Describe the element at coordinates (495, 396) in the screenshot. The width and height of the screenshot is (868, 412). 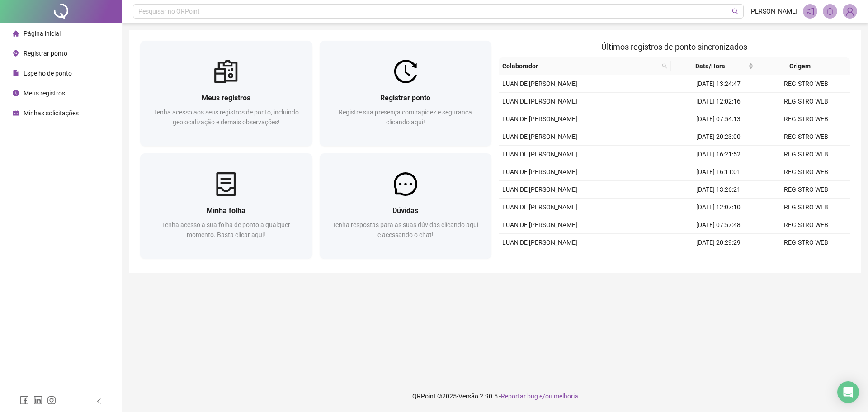
I see `footer: QRPoint © 2025 - 2.90.5 -` at that location.